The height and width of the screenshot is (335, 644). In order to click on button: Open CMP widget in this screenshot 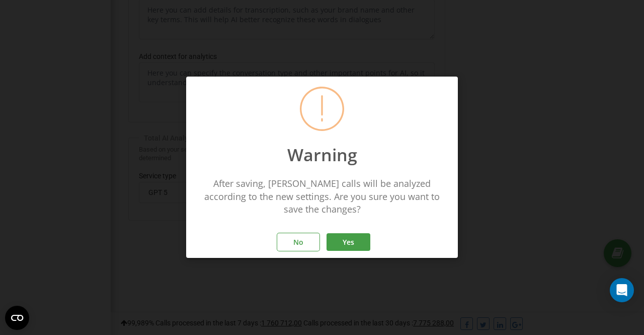, I will do `click(17, 318)`.